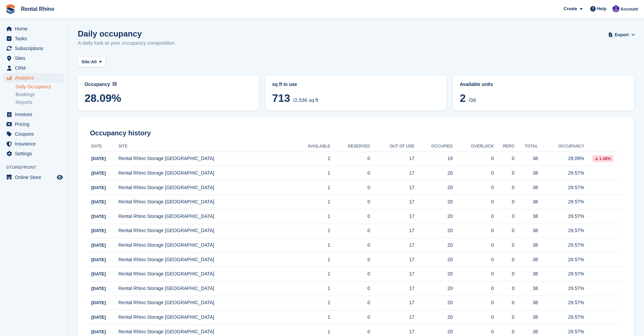 This screenshot has width=644, height=336. What do you see at coordinates (434, 158) in the screenshot?
I see `div: 19` at bounding box center [434, 158].